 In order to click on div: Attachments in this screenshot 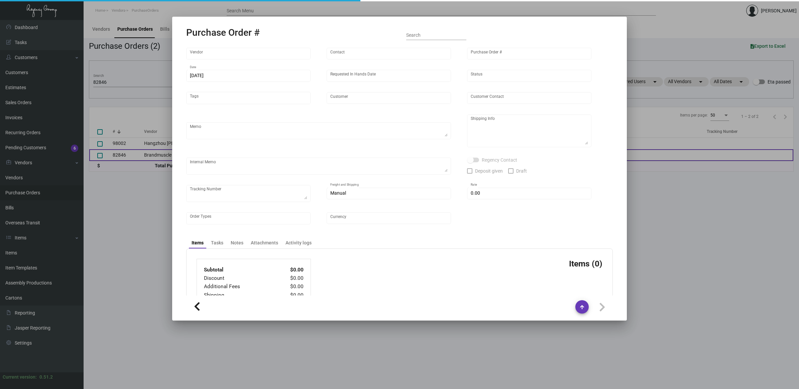, I will do `click(264, 243)`.